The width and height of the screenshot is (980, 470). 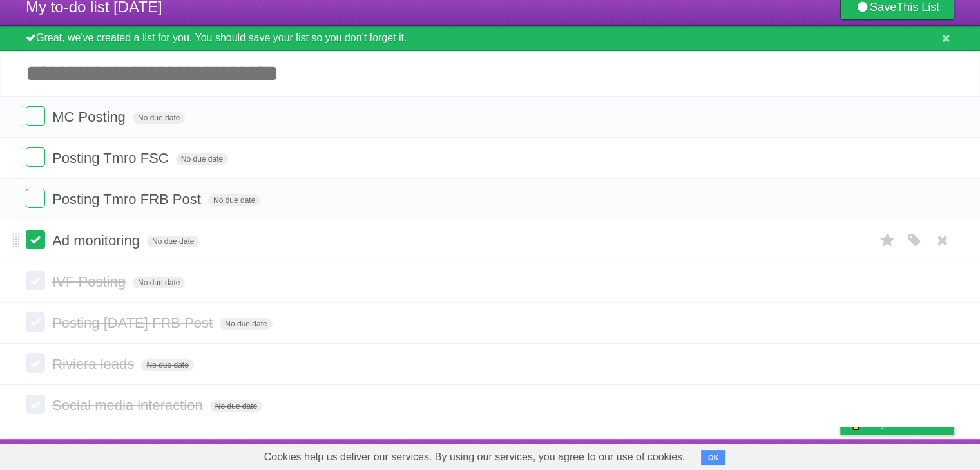 What do you see at coordinates (682, 455) in the screenshot?
I see `a: About` at bounding box center [682, 455].